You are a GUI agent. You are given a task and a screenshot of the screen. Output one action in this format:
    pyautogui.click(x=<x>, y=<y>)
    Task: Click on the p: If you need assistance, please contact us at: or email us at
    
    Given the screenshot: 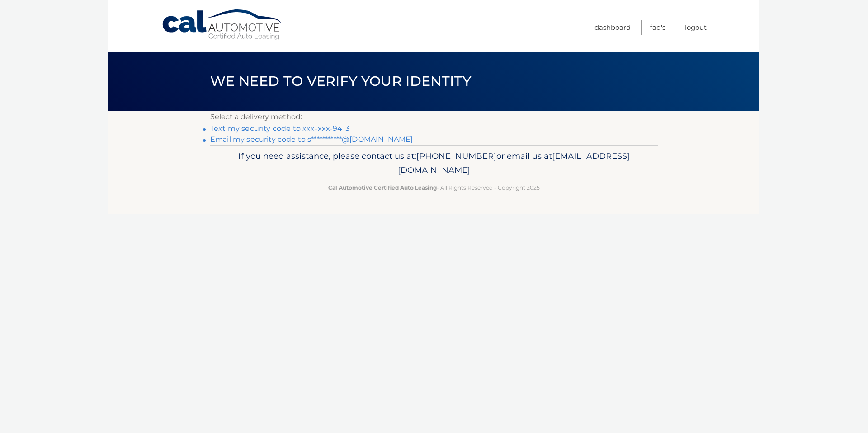 What is the action you would take?
    pyautogui.click(x=434, y=164)
    